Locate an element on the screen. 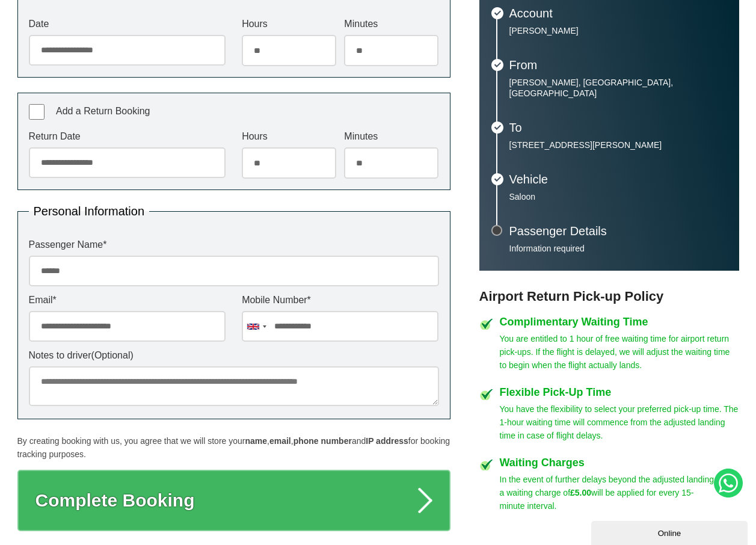  h3: Account is located at coordinates (618, 13).